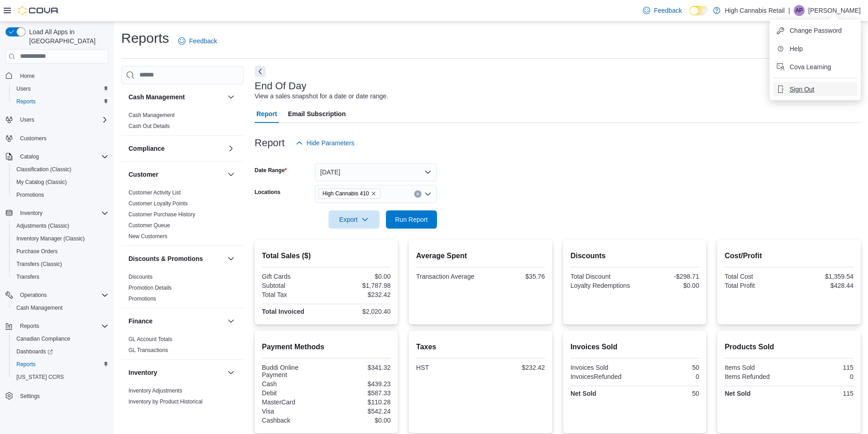 The image size is (868, 434). I want to click on span: Run Report, so click(411, 220).